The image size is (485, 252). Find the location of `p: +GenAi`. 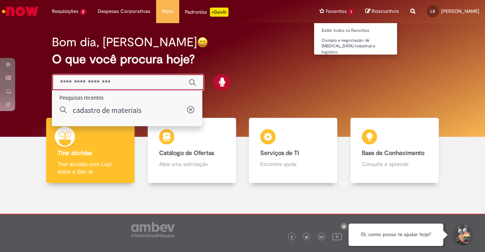

p: +GenAi is located at coordinates (219, 12).